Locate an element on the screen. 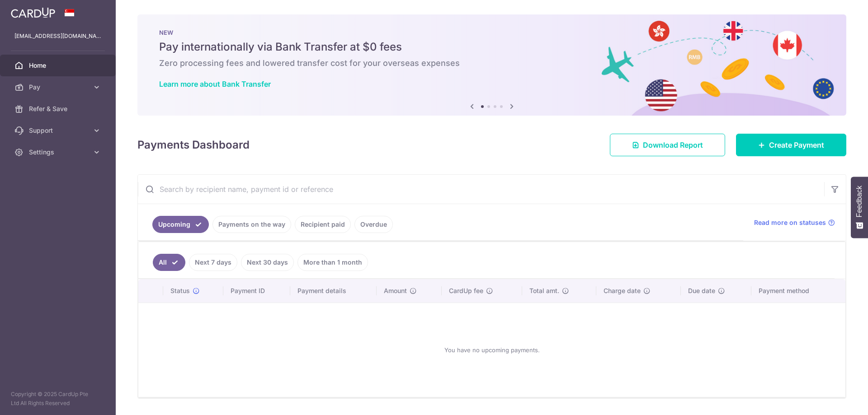  img: CardUp is located at coordinates (33, 13).